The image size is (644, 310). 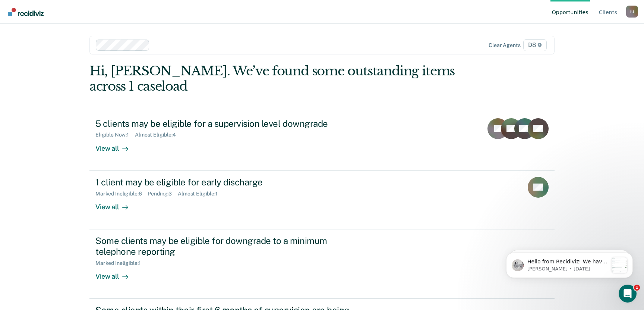 I want to click on p: Message from Kim, sent 5d ago, so click(x=73, y=31).